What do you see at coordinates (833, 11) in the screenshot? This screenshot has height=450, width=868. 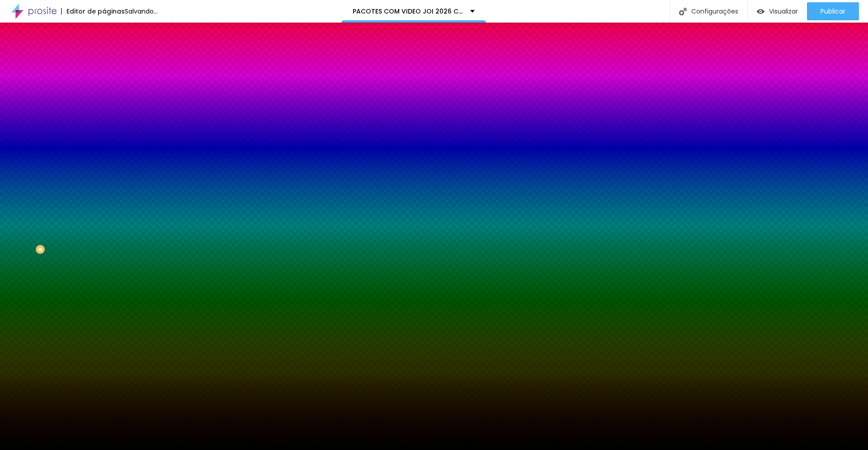 I see `button: Publicar` at bounding box center [833, 11].